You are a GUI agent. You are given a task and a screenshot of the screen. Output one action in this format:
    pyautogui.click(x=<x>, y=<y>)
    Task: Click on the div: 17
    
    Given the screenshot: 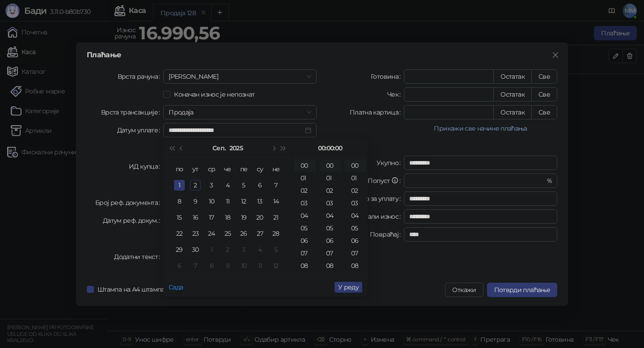 What is the action you would take?
    pyautogui.click(x=212, y=218)
    